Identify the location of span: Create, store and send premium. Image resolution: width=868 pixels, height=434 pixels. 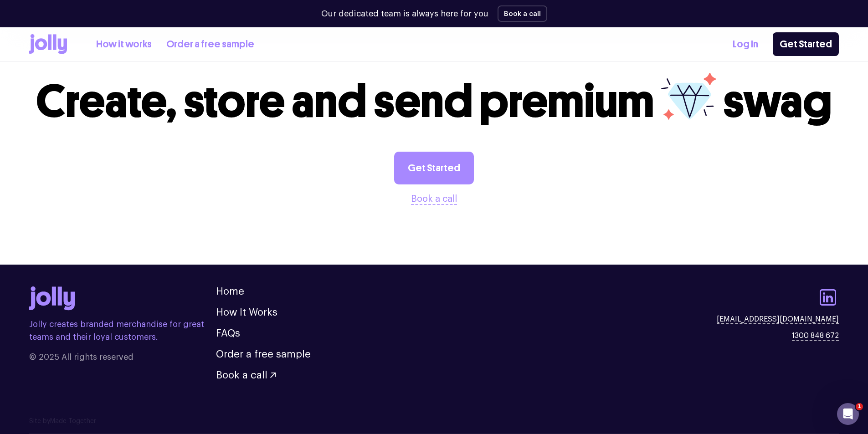
(345, 101).